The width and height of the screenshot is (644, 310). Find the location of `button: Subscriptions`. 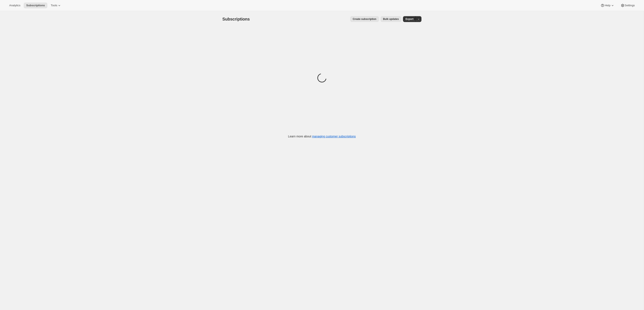

button: Subscriptions is located at coordinates (35, 6).